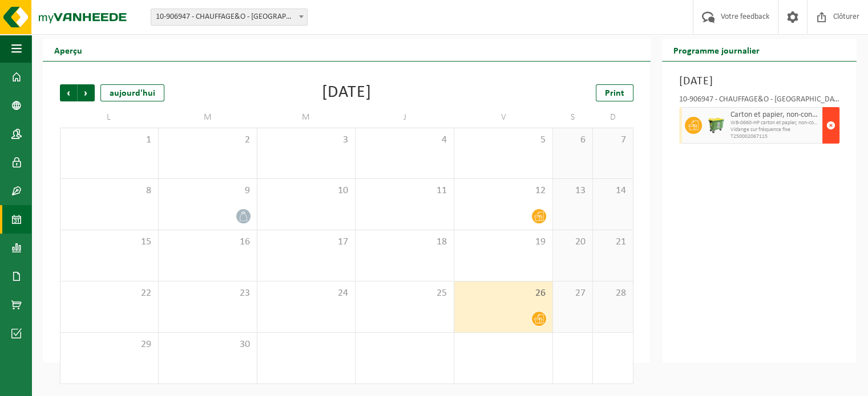  I want to click on span: 12, so click(503, 191).